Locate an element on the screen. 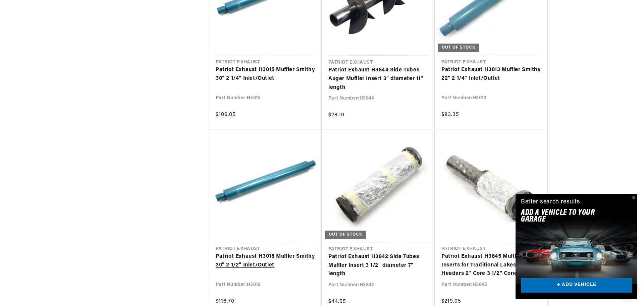  div: Better search results is located at coordinates (550, 202).